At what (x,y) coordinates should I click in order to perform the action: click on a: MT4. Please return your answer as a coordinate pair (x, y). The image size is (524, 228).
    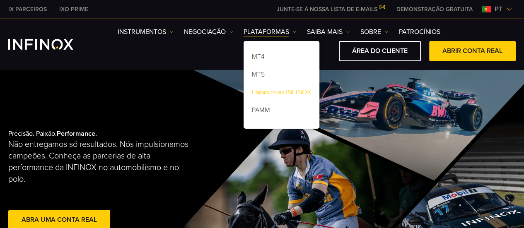
    Looking at the image, I should click on (281, 58).